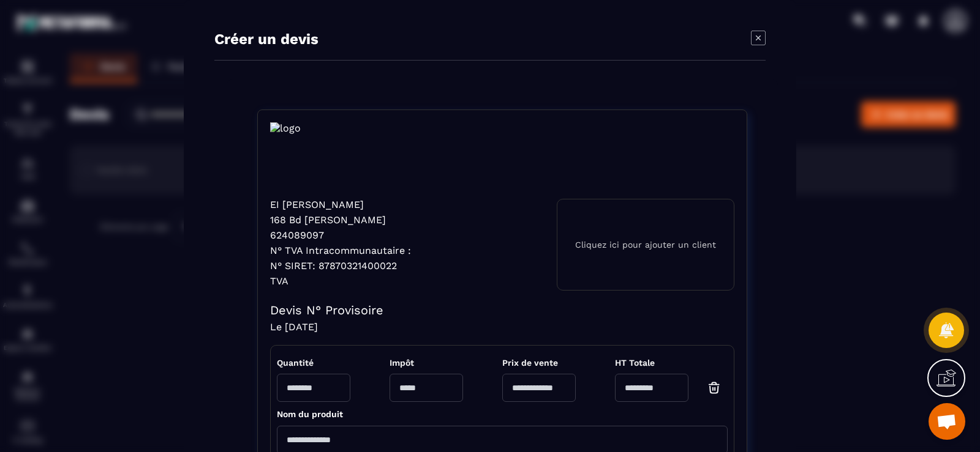 This screenshot has width=980, height=452. I want to click on p: TVA, so click(340, 281).